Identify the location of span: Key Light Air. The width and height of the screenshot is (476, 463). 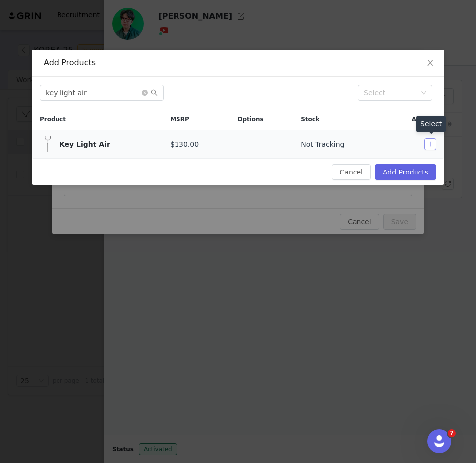
(48, 144).